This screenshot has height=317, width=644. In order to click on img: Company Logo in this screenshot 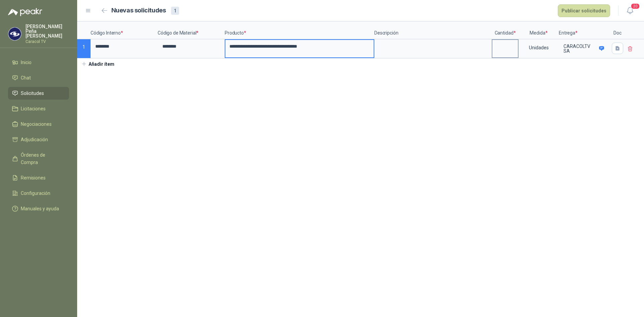, I will do `click(14, 34)`.